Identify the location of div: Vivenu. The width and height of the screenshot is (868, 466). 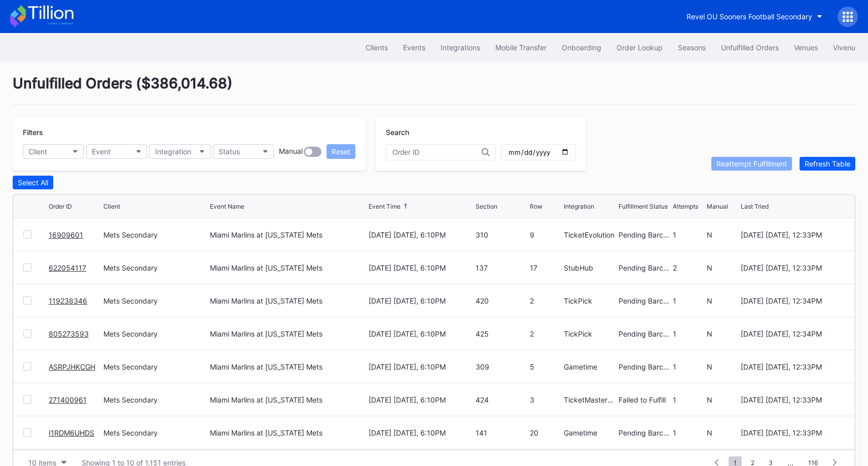
(844, 47).